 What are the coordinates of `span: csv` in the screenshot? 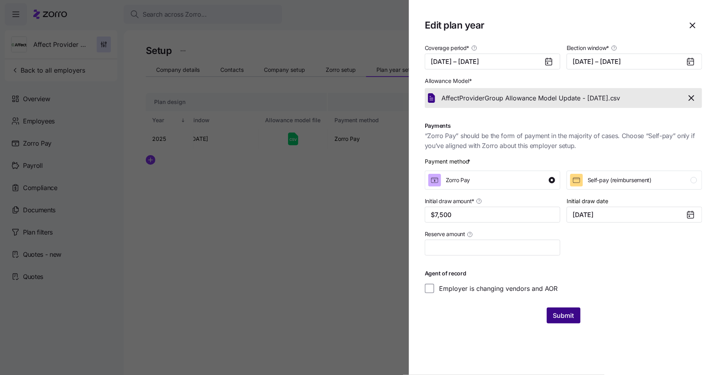 It's located at (615, 98).